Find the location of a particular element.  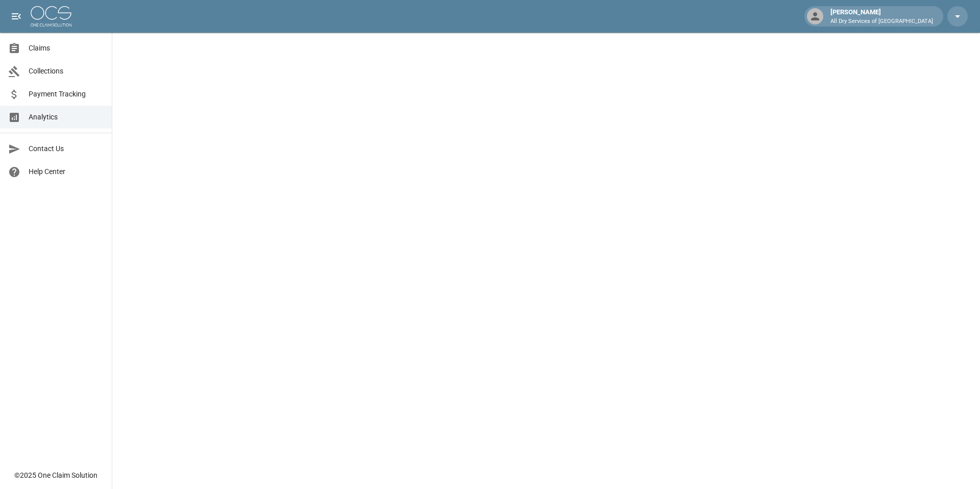

span: Payment Tracking is located at coordinates (66, 94).